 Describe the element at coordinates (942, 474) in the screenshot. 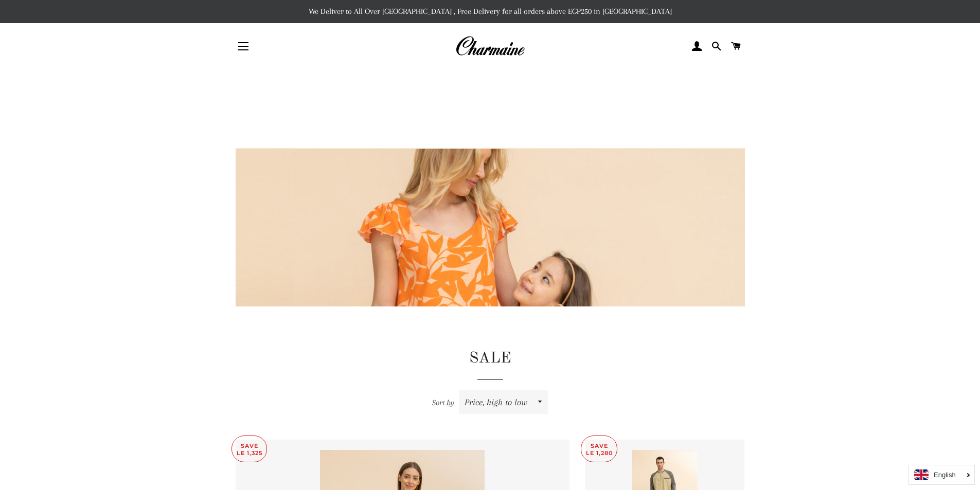

I see `a: English` at that location.